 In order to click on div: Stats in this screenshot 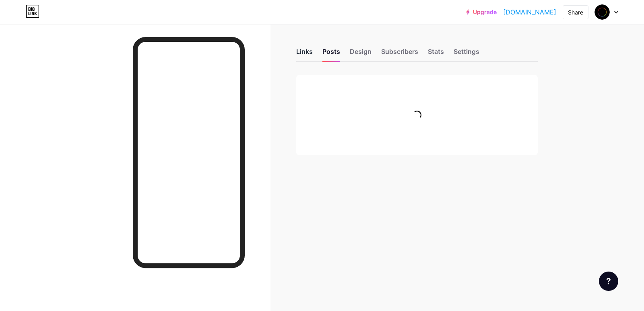, I will do `click(436, 54)`.